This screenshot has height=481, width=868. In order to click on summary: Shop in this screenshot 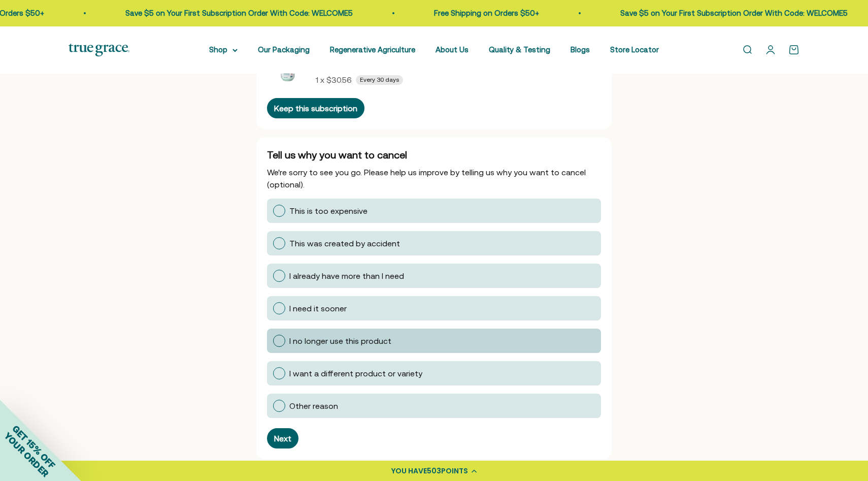, I will do `click(223, 50)`.